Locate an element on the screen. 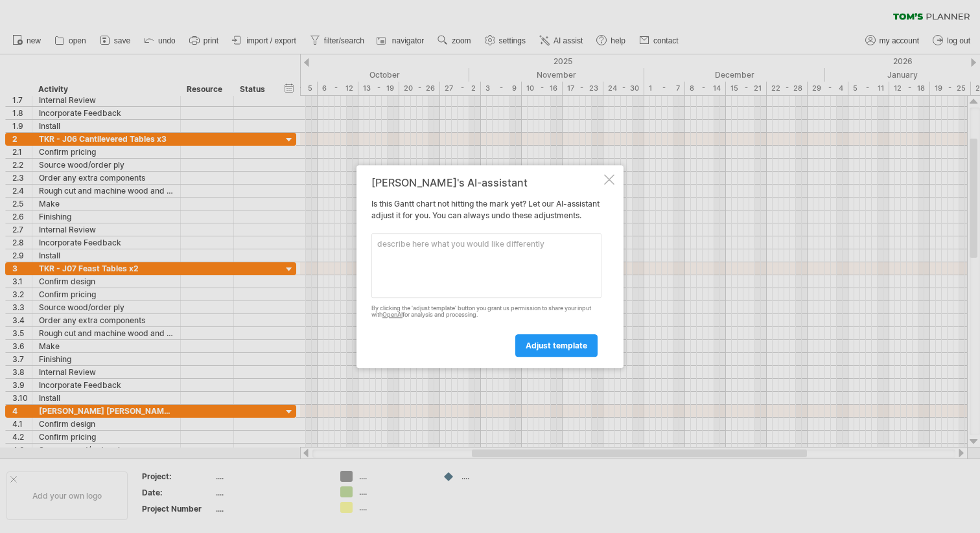 The image size is (980, 533). div: Is this Gantt chart not hitting the mark yet? Let our AI-assistant adjust it for you. You can alw... is located at coordinates (486, 267).